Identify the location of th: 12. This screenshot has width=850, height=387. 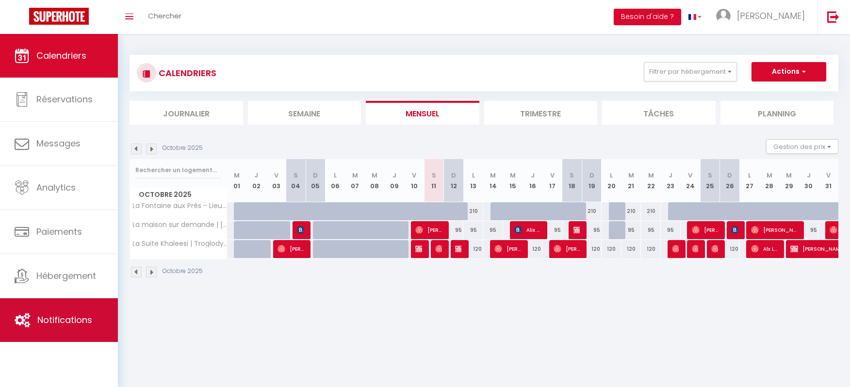
(454, 180).